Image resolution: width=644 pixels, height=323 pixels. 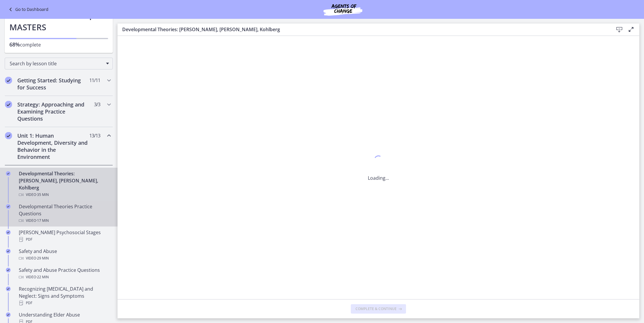 I want to click on div: Search by lesson title, so click(x=59, y=64).